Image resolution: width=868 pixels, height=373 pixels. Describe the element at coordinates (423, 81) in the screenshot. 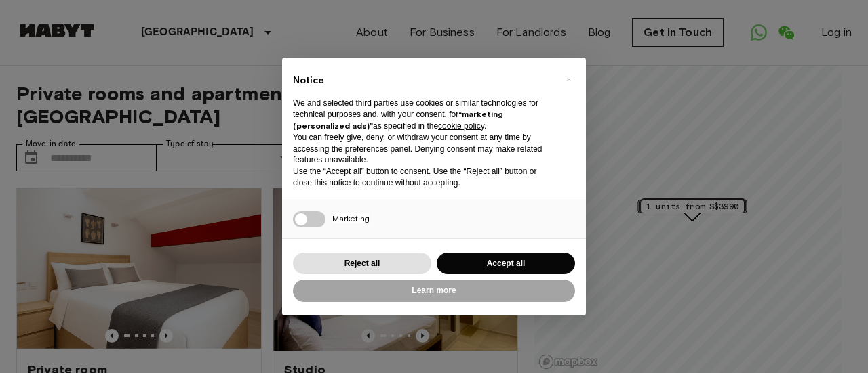

I see `h2: Notice` at that location.